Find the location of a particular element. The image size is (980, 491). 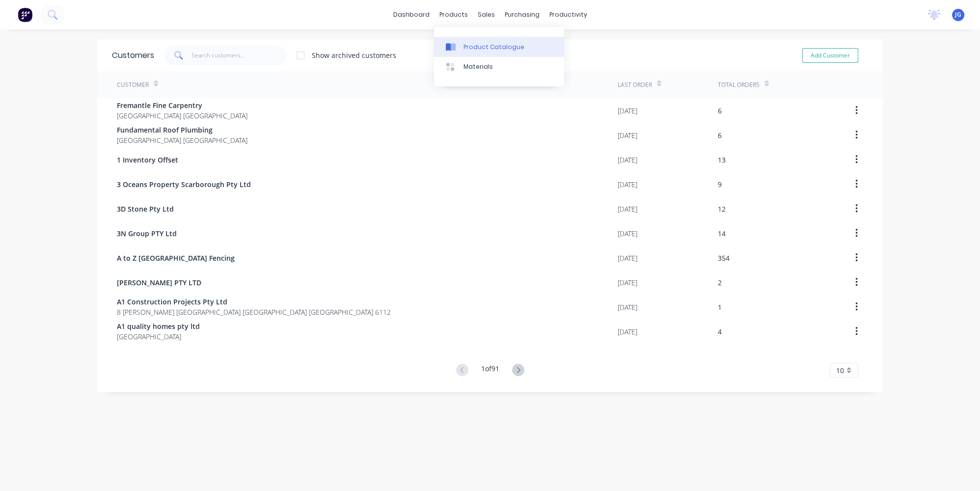

span: A1 quality homes pty ltd is located at coordinates (158, 326).